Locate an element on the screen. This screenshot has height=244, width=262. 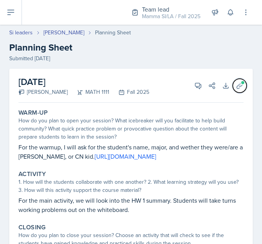
label: Activity is located at coordinates (32, 174).